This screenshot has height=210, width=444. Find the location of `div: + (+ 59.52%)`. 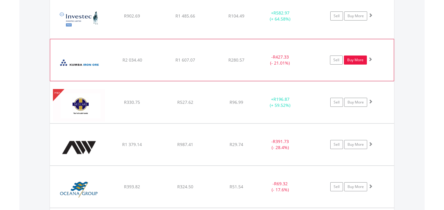

div: + (+ 59.52%) is located at coordinates (280, 102).